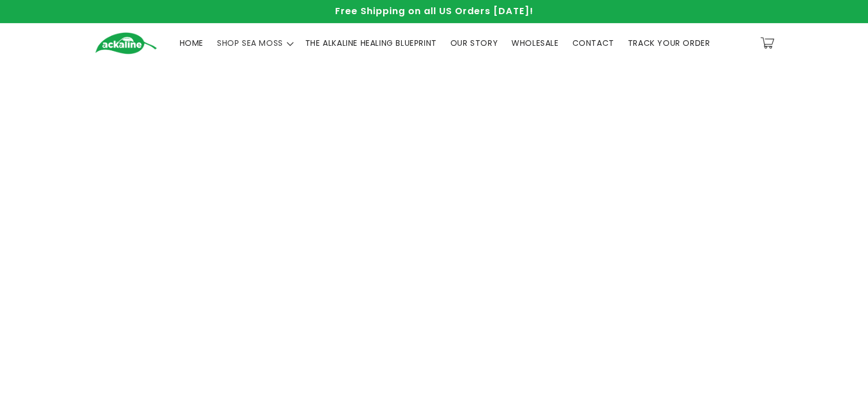  I want to click on a: THE ALKALINE HEALING BLUEPRINT, so click(371, 43).